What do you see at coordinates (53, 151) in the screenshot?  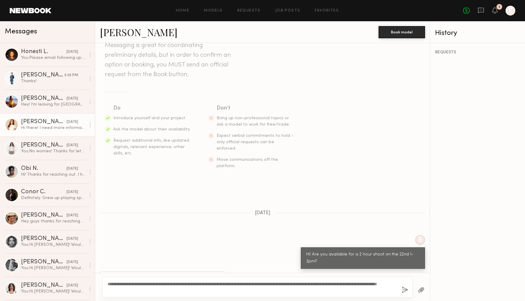 I see `div: You: No worries! Thanks for letting me know!` at bounding box center [53, 151].